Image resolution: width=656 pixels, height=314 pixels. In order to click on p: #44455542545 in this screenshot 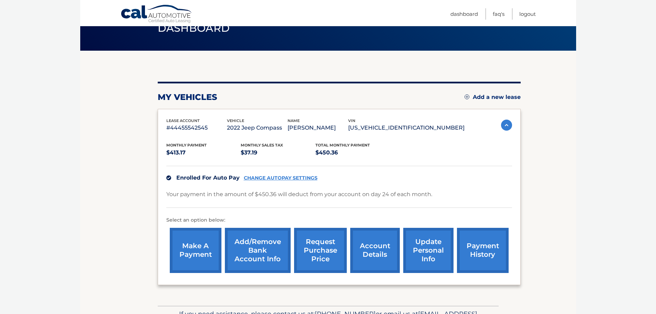, I will do `click(197, 128)`.